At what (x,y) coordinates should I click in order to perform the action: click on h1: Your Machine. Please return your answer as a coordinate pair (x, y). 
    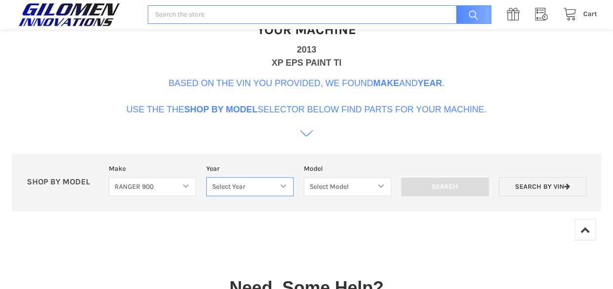
    Looking at the image, I should click on (306, 29).